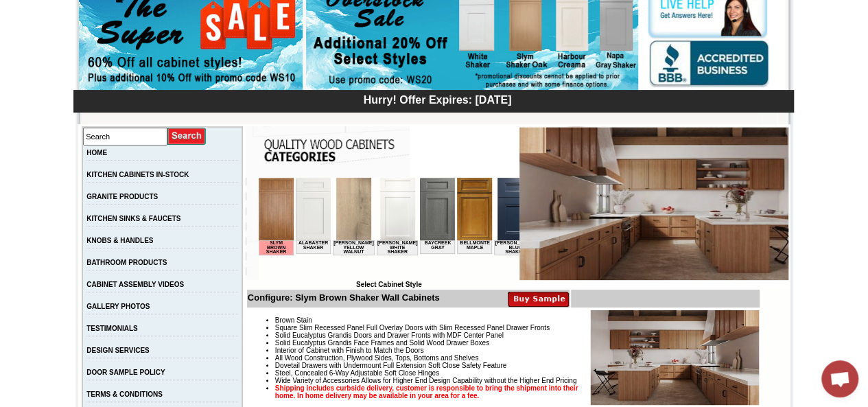  What do you see at coordinates (118, 307) in the screenshot?
I see `a: GALLERY PHOTOS` at bounding box center [118, 307].